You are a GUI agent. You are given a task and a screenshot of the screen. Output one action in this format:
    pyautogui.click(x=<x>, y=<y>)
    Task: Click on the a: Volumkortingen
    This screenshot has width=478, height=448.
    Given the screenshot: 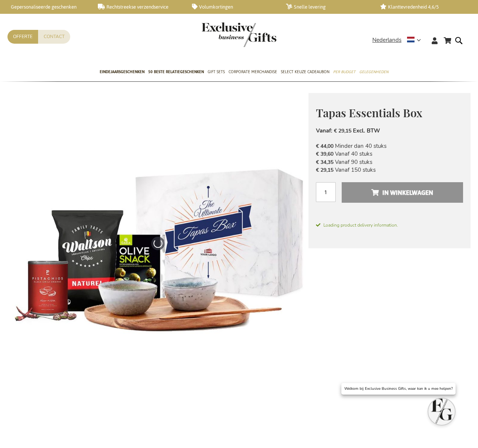 What is the action you would take?
    pyautogui.click(x=233, y=7)
    